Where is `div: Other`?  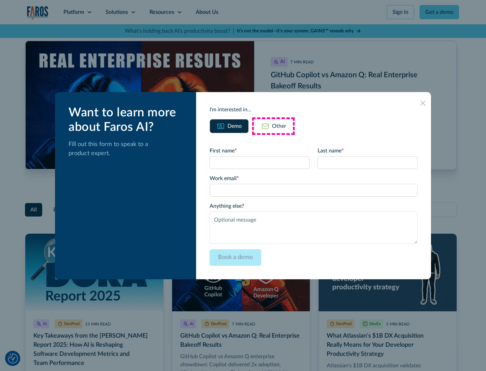
div: Other is located at coordinates (279, 126).